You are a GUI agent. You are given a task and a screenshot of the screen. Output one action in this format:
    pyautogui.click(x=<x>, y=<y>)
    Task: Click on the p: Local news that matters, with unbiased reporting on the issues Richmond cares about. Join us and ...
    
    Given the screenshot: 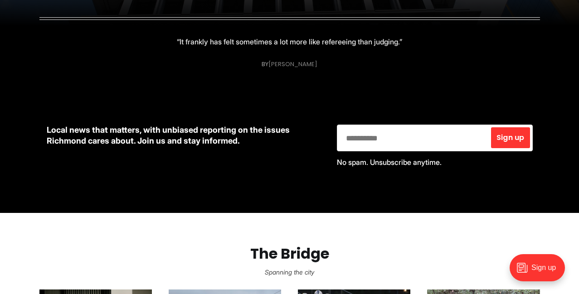 What is the action you would take?
    pyautogui.click(x=185, y=136)
    